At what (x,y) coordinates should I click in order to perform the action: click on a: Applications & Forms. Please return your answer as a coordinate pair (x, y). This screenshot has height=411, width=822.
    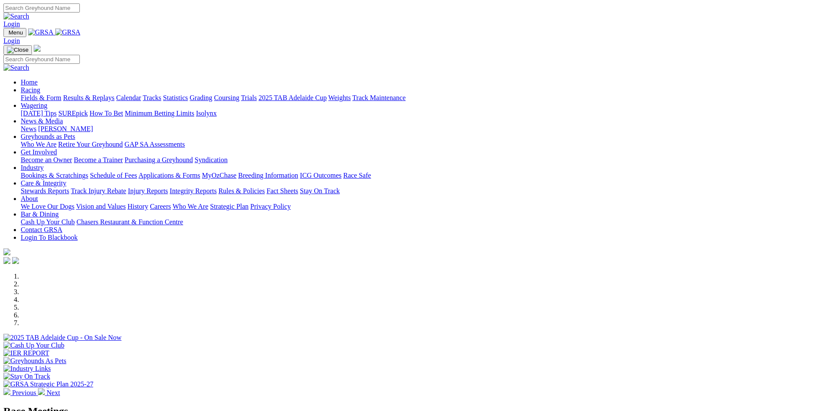
    Looking at the image, I should click on (169, 175).